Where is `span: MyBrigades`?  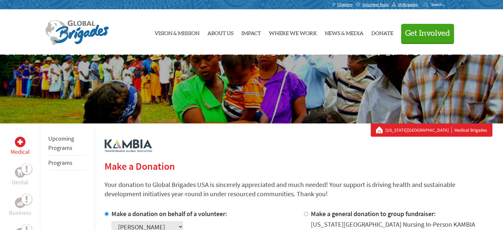 span: MyBrigades is located at coordinates (408, 5).